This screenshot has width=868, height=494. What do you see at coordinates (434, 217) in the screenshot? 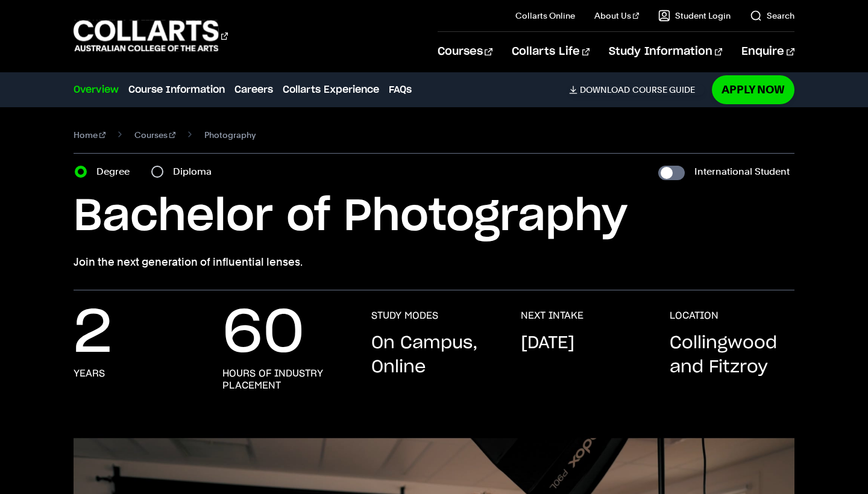
I see `h1: Bachelor of Photography` at bounding box center [434, 217].